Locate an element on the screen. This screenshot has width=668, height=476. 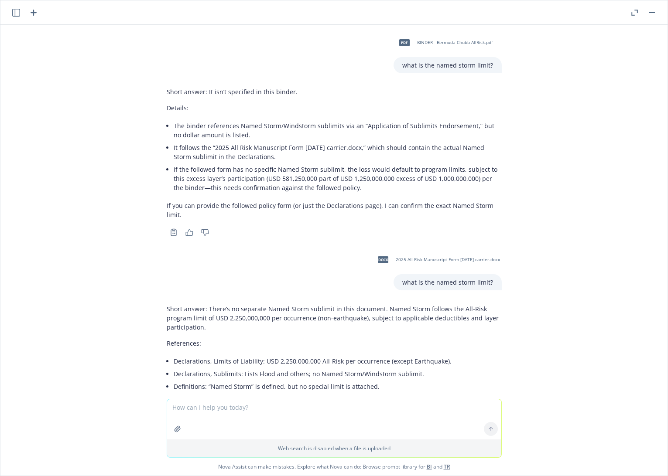
svg: Copy to clipboard is located at coordinates (174, 232).